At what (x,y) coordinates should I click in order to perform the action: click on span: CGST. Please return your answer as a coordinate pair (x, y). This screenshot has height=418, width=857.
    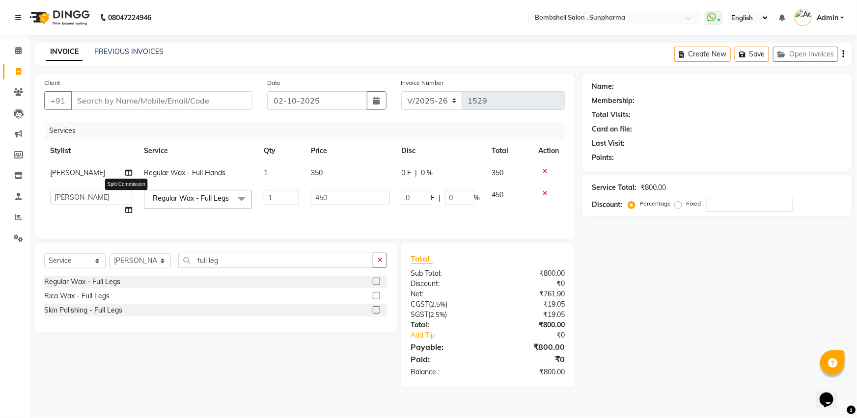
    Looking at the image, I should click on (419, 305).